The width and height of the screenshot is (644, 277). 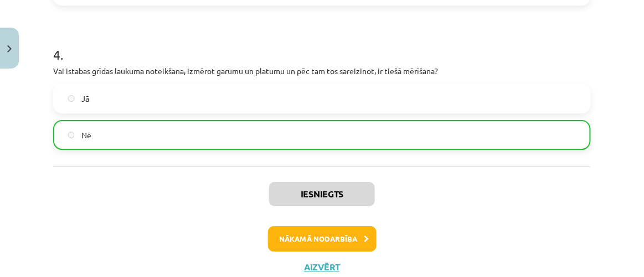 I want to click on span: Jā, so click(x=85, y=99).